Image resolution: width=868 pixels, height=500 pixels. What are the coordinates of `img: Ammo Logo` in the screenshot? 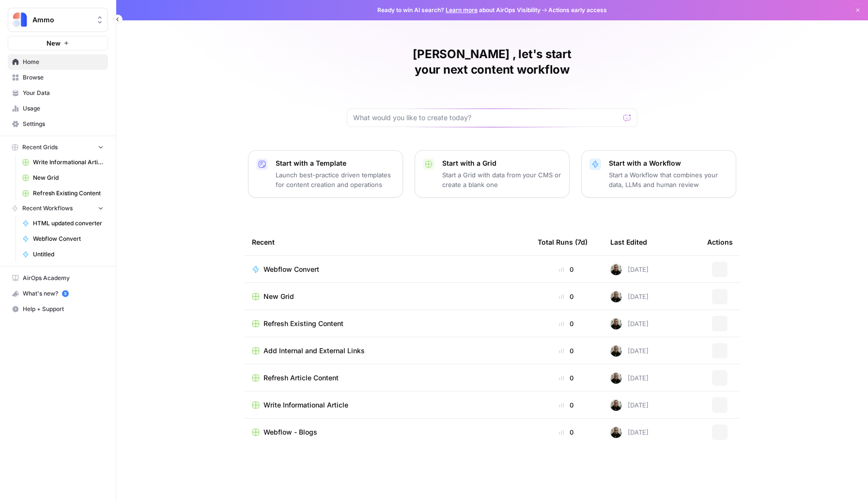 It's located at (20, 20).